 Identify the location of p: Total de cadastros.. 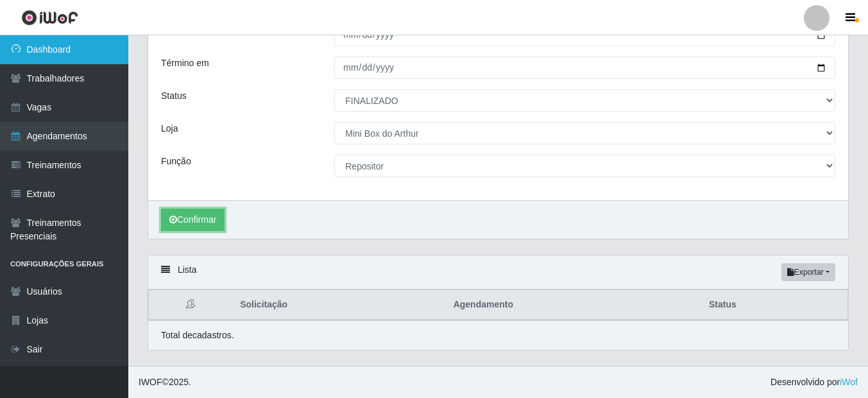
(197, 335).